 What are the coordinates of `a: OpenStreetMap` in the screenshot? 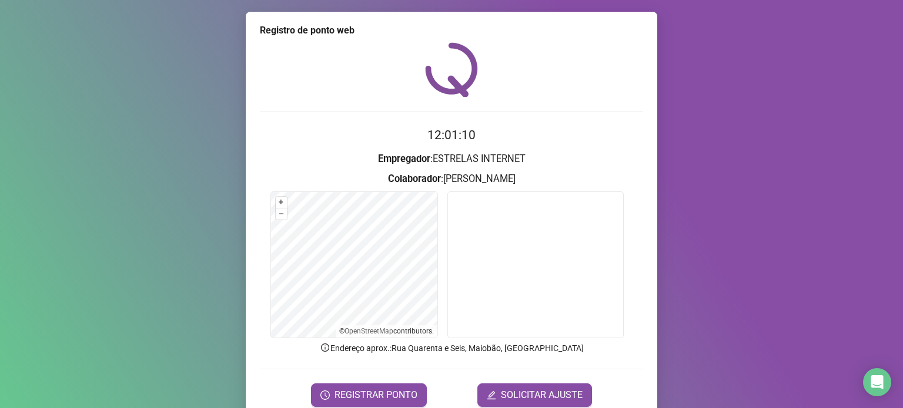 It's located at (368, 331).